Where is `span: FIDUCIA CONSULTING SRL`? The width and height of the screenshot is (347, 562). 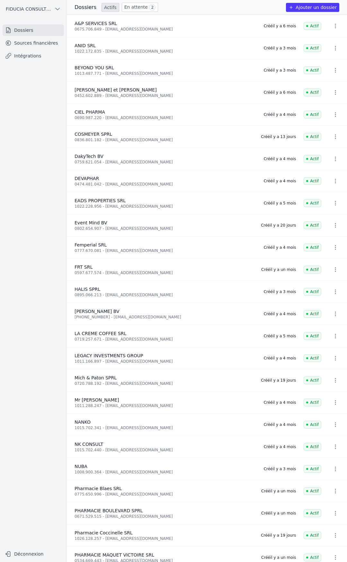 span: FIDUCIA CONSULTING SRL is located at coordinates (29, 9).